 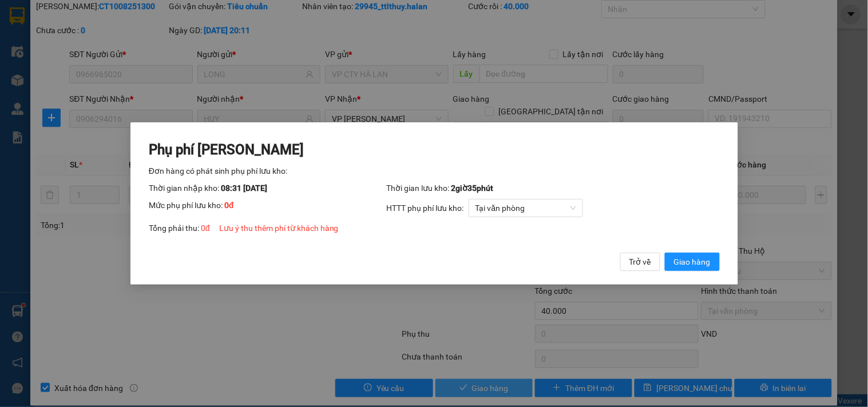 What do you see at coordinates (434, 228) in the screenshot?
I see `div: Tổng phải thu:` at bounding box center [434, 228].